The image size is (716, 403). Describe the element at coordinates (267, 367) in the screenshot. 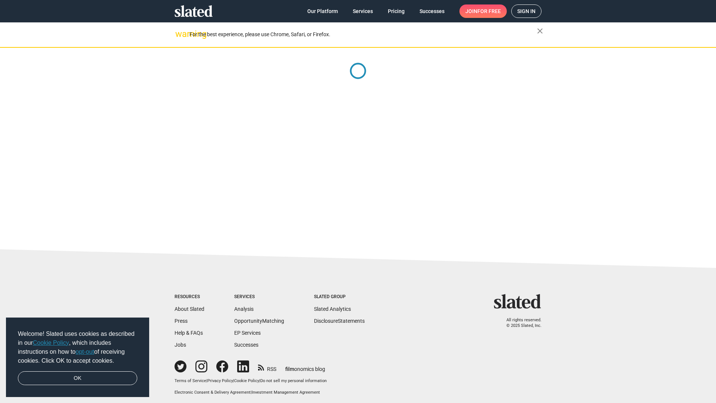

I see `a: RSS` at that location.